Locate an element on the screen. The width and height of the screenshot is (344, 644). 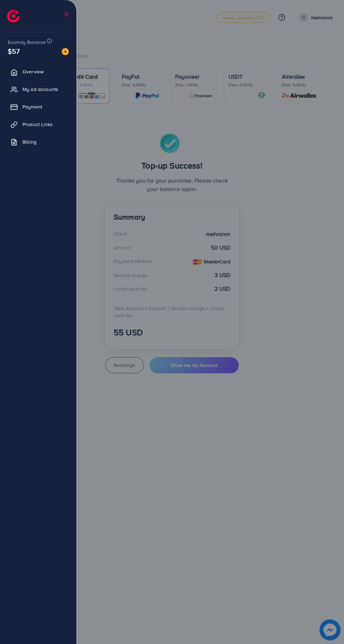
a: logo is located at coordinates (14, 16).